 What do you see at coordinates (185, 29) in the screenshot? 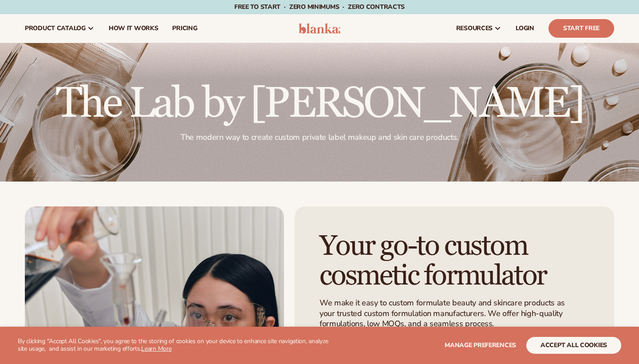
I see `a: pricing` at bounding box center [185, 29].